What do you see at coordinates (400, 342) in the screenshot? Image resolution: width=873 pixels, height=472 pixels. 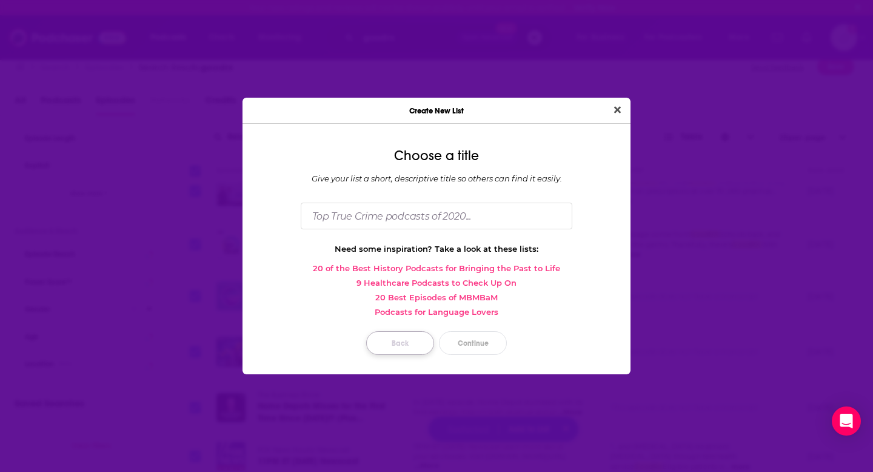 I see `button: Back` at bounding box center [400, 342].